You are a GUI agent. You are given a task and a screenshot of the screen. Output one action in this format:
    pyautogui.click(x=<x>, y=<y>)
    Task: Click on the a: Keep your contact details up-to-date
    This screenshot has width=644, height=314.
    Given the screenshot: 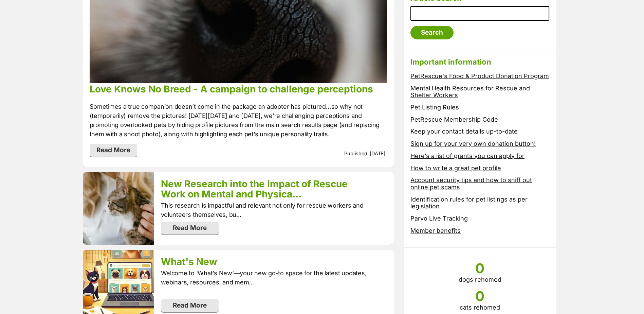 What is the action you would take?
    pyautogui.click(x=464, y=131)
    